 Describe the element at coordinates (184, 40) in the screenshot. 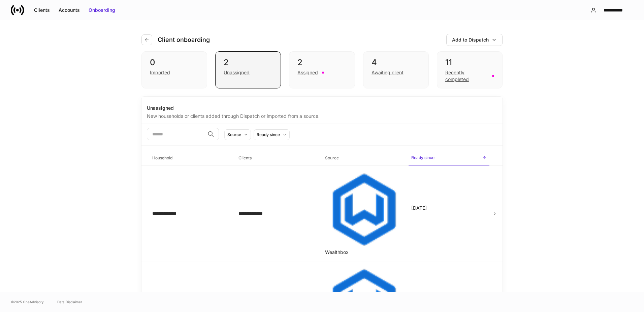

I see `h4: Client onboarding` at that location.